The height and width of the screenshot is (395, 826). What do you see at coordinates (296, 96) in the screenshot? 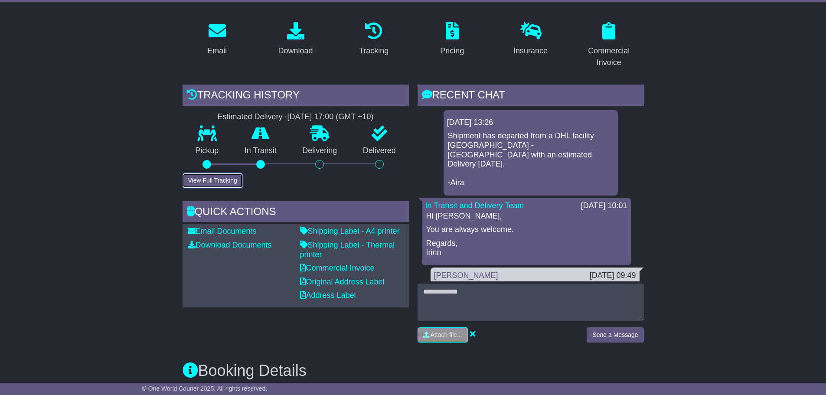
I see `div: Tracking history` at bounding box center [296, 96].